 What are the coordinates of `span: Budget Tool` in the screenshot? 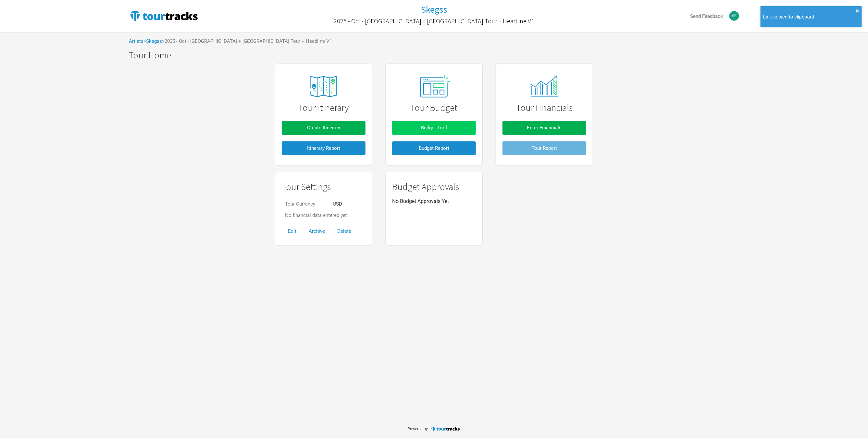 It's located at (434, 128).